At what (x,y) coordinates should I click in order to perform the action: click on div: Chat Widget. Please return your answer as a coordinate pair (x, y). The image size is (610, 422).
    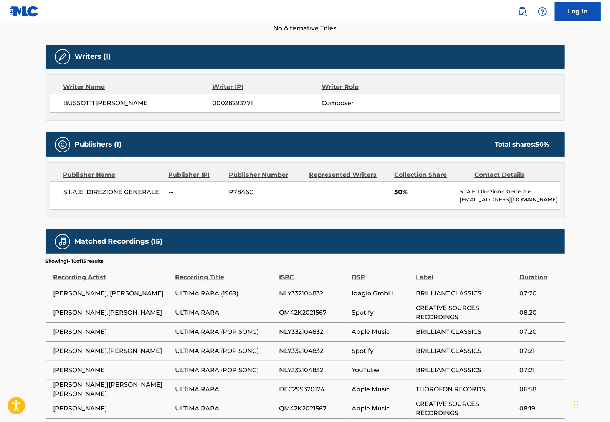
    Looking at the image, I should click on (591, 404).